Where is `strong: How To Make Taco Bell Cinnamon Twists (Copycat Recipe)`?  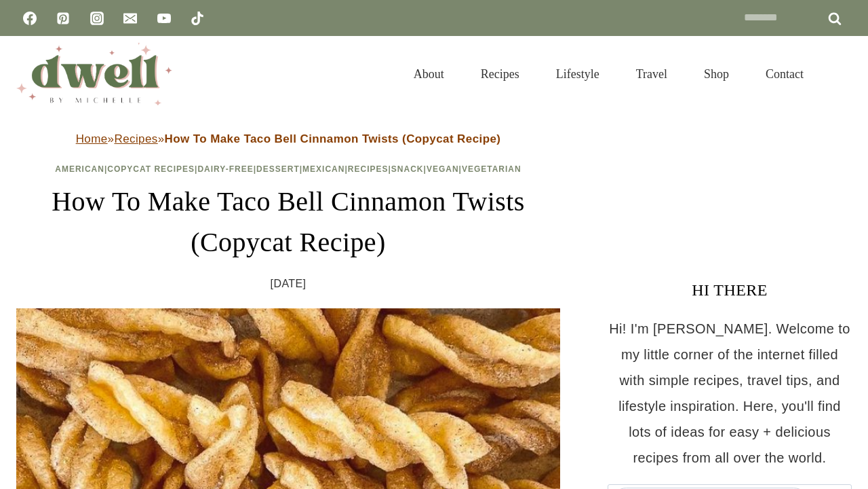
strong: How To Make Taco Bell Cinnamon Twists (Copycat Recipe) is located at coordinates (333, 138).